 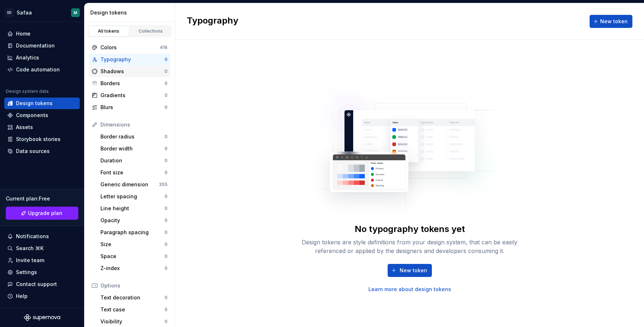 What do you see at coordinates (42, 70) in the screenshot?
I see `a: Code automation` at bounding box center [42, 70].